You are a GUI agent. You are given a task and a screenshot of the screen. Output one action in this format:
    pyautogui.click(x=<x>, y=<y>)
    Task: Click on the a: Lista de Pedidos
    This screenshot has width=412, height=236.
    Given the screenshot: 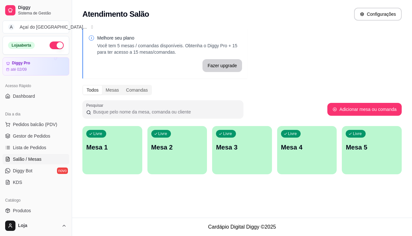 What is the action you would take?
    pyautogui.click(x=36, y=148)
    